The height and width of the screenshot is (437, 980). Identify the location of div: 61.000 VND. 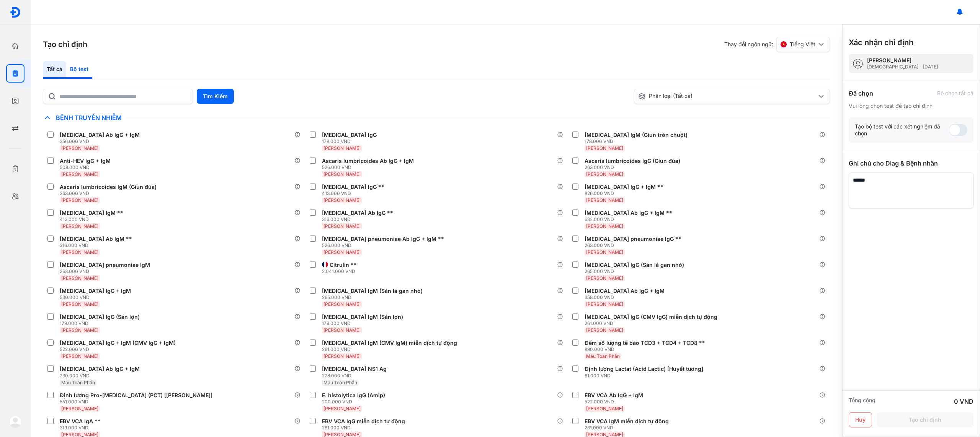
(646, 377).